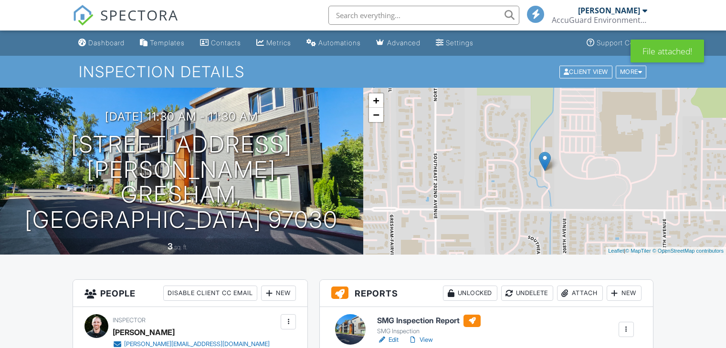 The height and width of the screenshot is (348, 726). Describe the element at coordinates (667, 51) in the screenshot. I see `div: File attached!` at that location.